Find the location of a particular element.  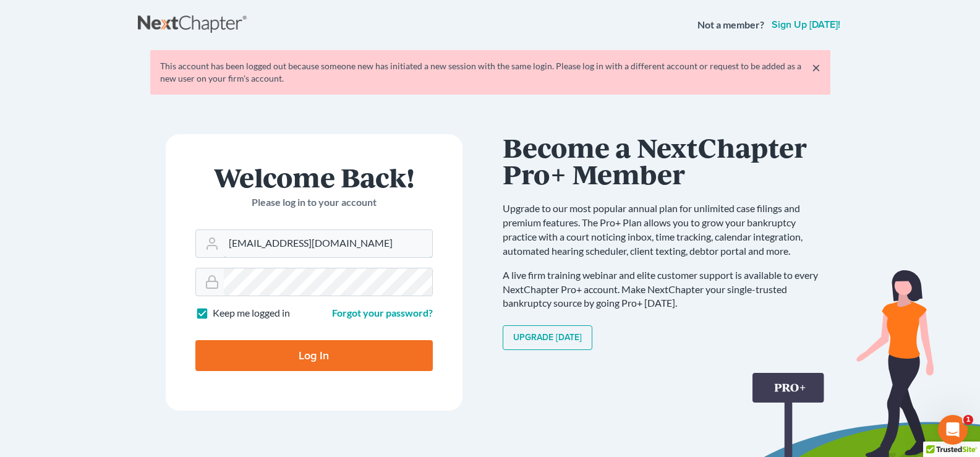

h1: Welcome Back! is located at coordinates (314, 177).